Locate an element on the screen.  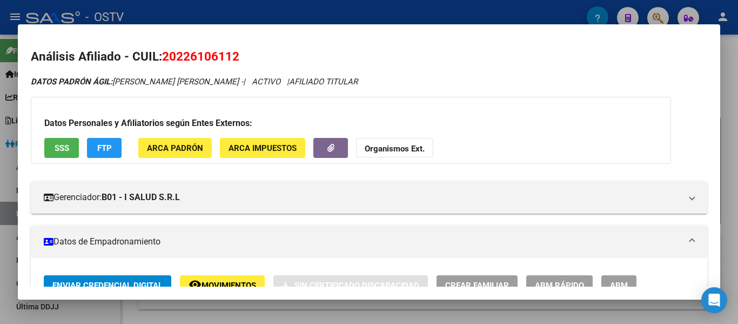
h2: Análisis Afiliado - CUIL: is located at coordinates (369, 57).